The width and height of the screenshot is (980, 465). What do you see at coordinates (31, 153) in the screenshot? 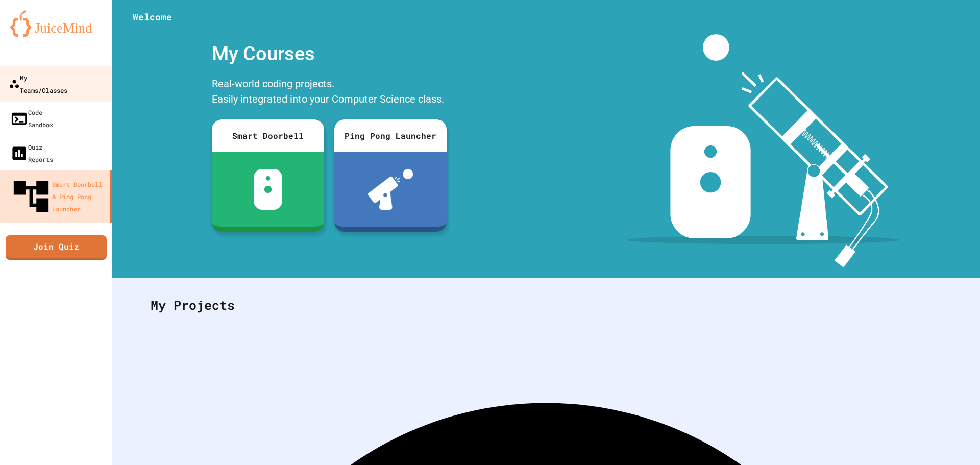
I see `div: Quiz Reports` at bounding box center [31, 153].